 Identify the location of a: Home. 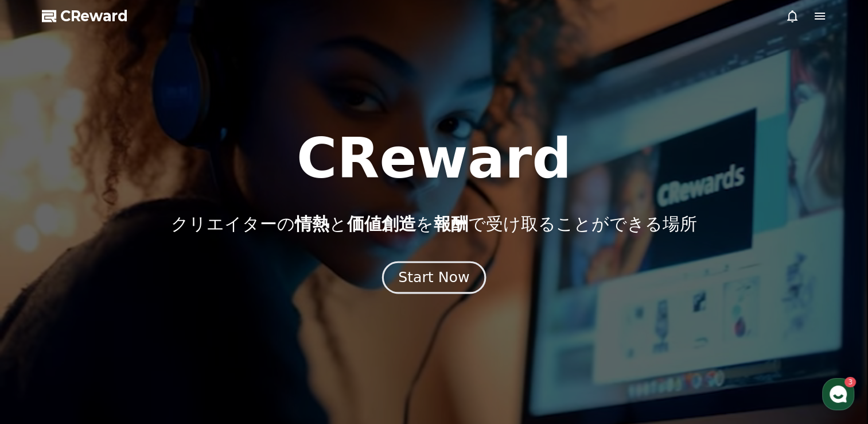
(39, 342).